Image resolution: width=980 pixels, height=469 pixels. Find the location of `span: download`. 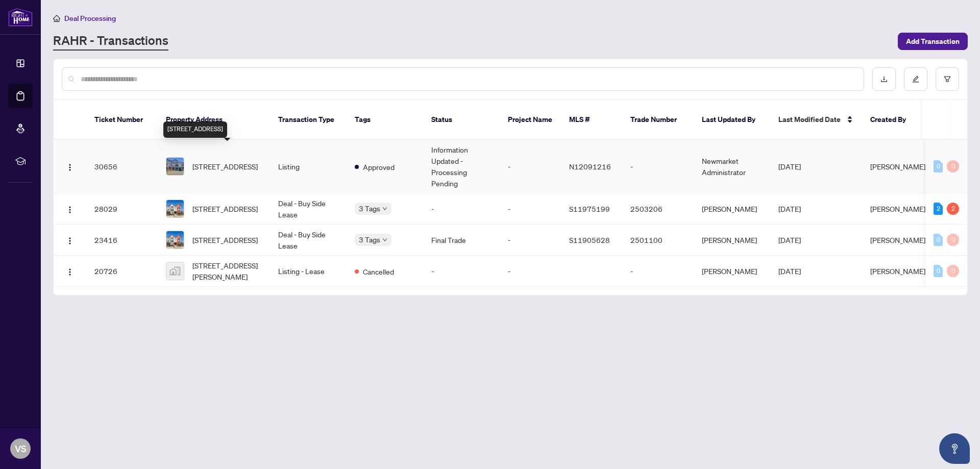

span: download is located at coordinates (884, 79).